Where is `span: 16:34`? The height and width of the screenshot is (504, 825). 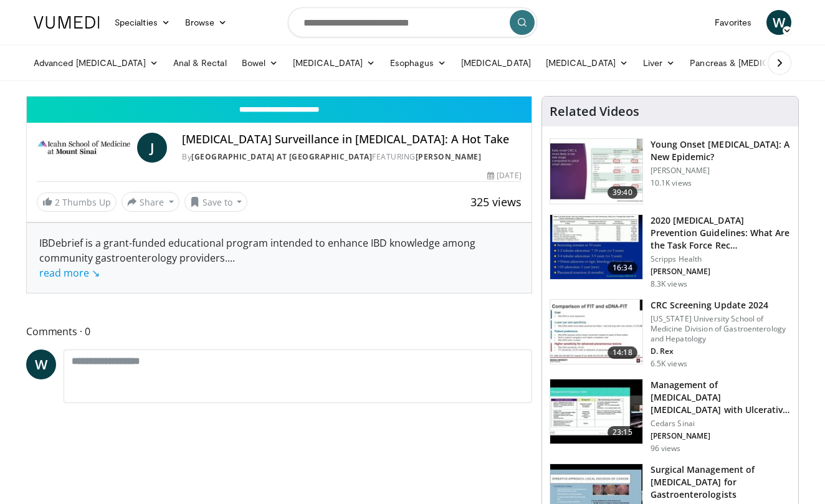 span: 16:34 is located at coordinates (622, 268).